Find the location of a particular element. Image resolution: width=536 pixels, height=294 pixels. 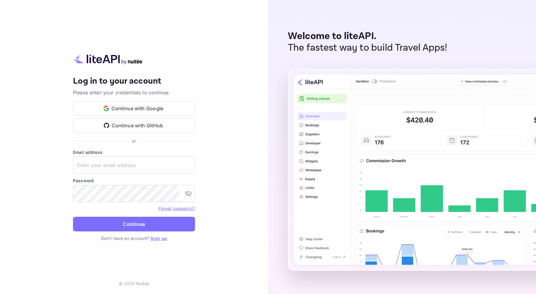

button: Continue with GitHub is located at coordinates (134, 126).